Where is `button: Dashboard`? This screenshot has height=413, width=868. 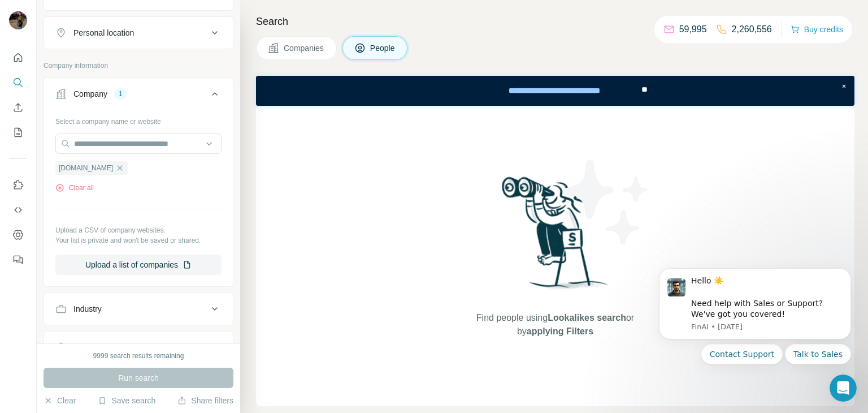
button: Dashboard is located at coordinates (18, 235).